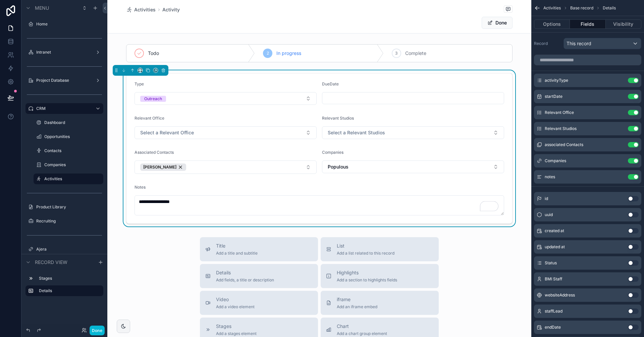 The image size is (644, 337). I want to click on a: CRM, so click(63, 109).